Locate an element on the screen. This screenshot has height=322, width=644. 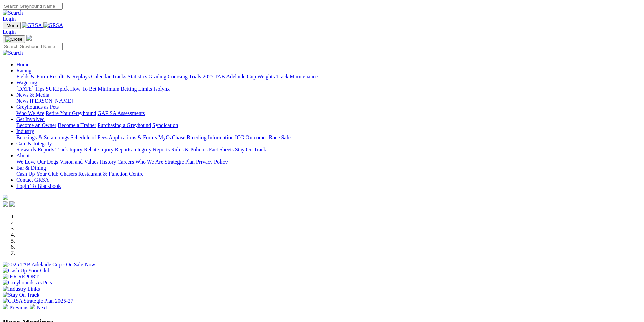
a: News & Media is located at coordinates (33, 94).